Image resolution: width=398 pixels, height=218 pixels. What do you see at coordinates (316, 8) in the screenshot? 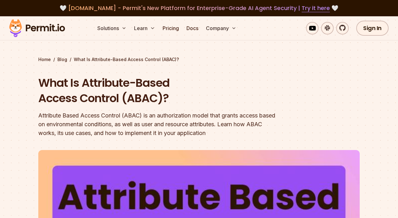
I see `a: Try it here` at bounding box center [316, 8].